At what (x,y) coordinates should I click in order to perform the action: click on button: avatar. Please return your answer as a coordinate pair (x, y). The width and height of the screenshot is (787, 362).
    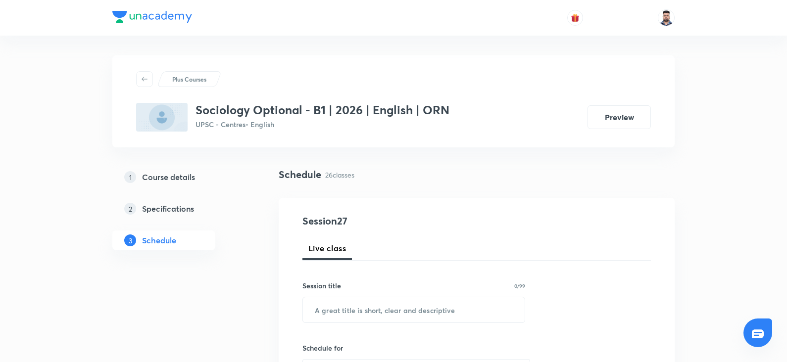
    Looking at the image, I should click on (575, 18).